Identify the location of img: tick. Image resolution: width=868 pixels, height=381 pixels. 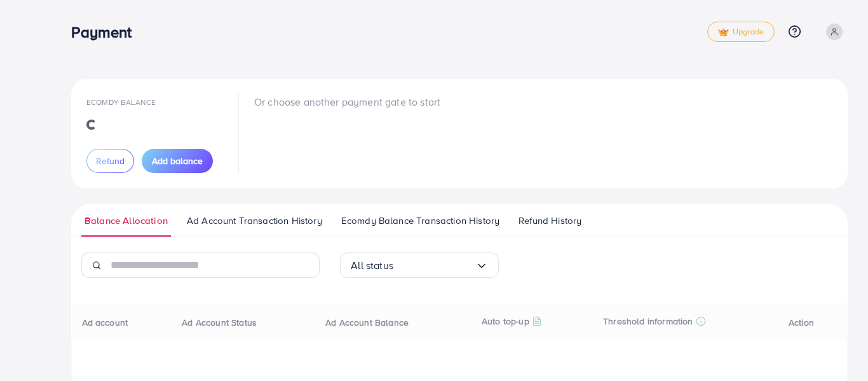
(723, 33).